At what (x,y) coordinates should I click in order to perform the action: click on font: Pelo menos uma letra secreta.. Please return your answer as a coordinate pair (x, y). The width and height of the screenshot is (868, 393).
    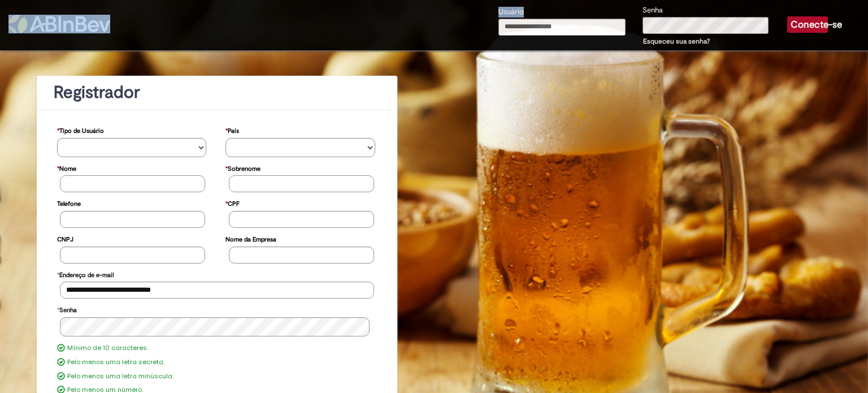
    Looking at the image, I should click on (116, 362).